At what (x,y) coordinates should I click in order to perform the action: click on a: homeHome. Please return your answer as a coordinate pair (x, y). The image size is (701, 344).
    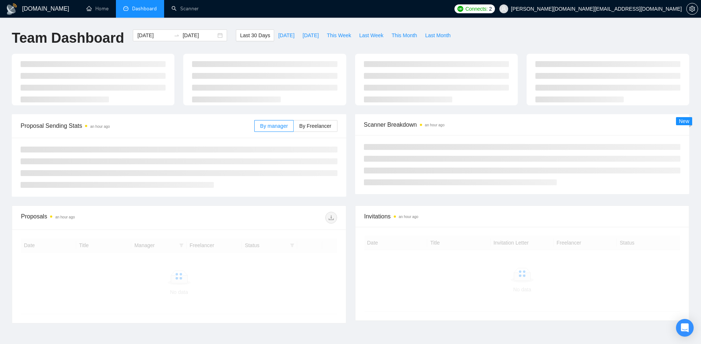
    Looking at the image, I should click on (98, 8).